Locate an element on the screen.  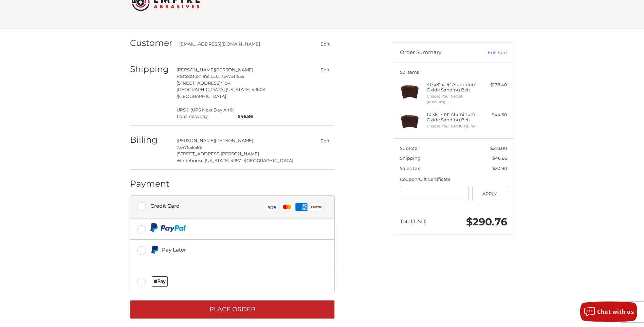
h3: Order Summary is located at coordinates (437, 53).